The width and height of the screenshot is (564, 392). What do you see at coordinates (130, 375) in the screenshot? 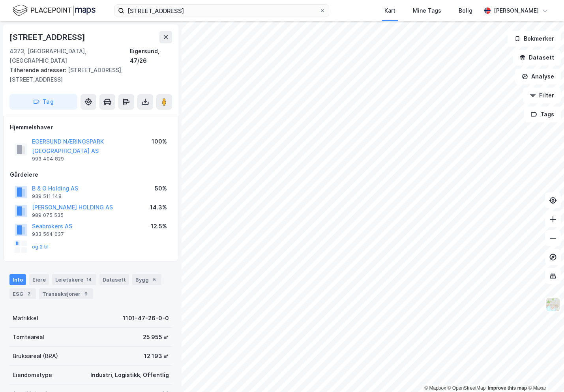
I see `div: Industri, Logistikk, Offentlig` at bounding box center [130, 375].